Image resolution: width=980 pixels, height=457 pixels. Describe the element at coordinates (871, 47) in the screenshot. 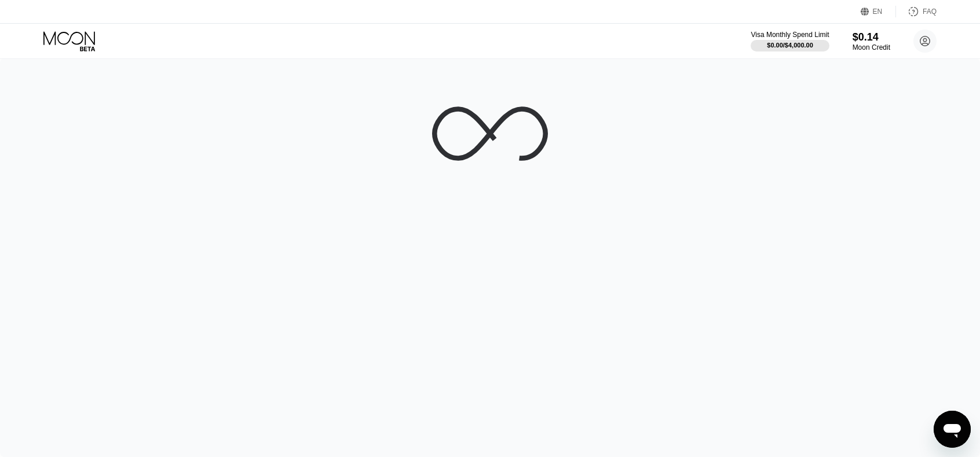

I see `div: Moon Credit` at that location.